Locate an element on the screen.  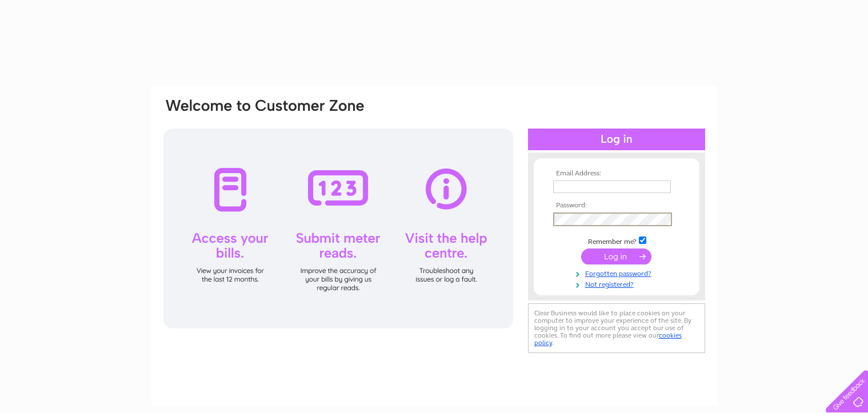
th: Password: is located at coordinates (617, 206).